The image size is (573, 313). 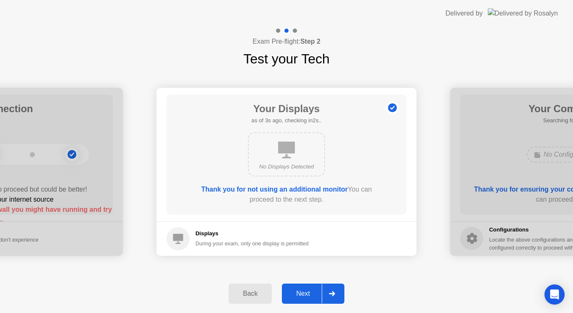 I want to click on div: You can proceed to the next step., so click(x=287, y=194).